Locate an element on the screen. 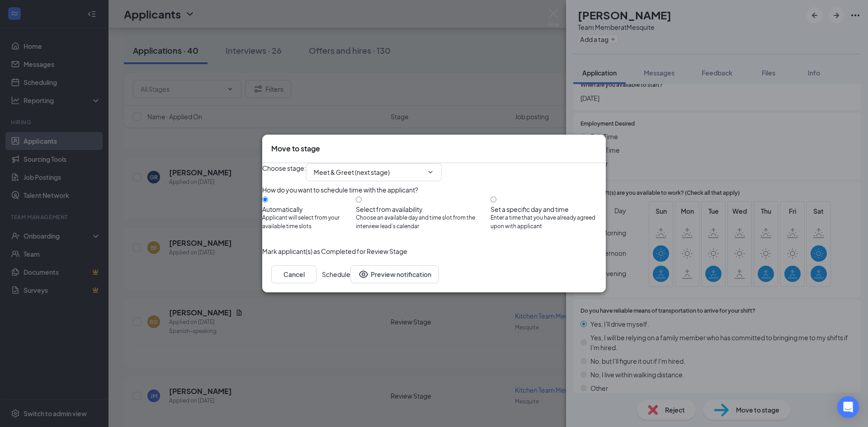 The height and width of the screenshot is (427, 868). div: Automatically is located at coordinates (309, 209).